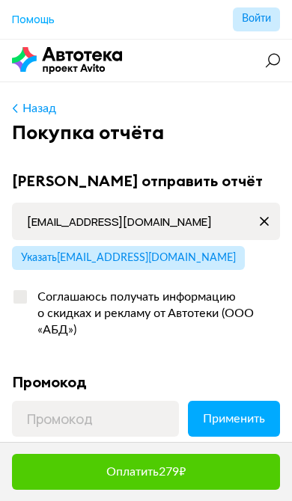  Describe the element at coordinates (39, 108) in the screenshot. I see `div: Назад` at that location.